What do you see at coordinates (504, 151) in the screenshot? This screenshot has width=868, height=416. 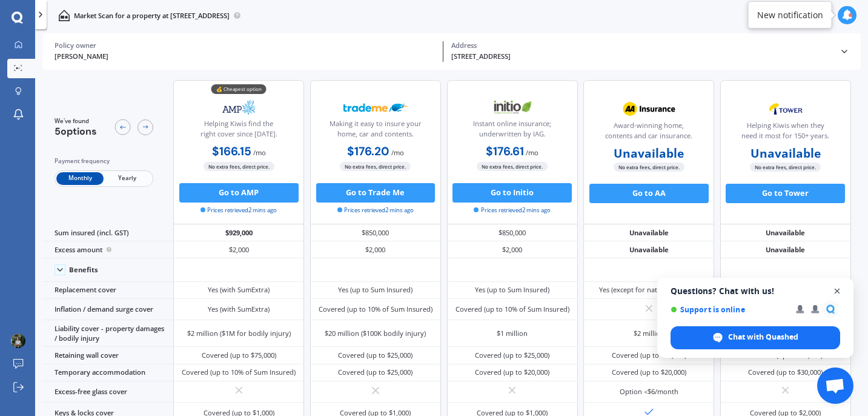 I see `b: $176.61` at bounding box center [504, 151].